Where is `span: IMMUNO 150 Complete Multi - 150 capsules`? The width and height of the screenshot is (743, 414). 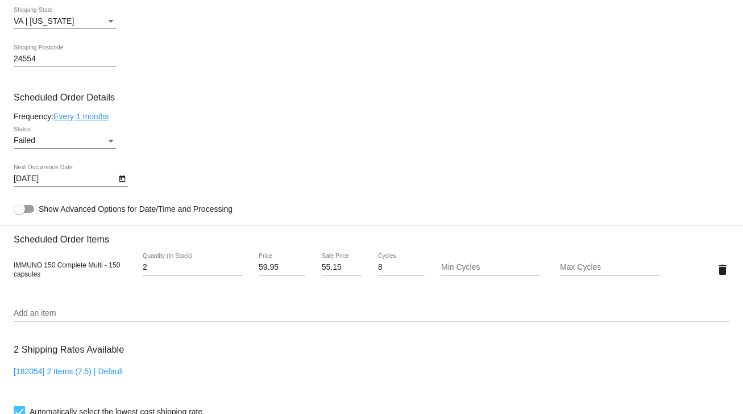 span: IMMUNO 150 Complete Multi - 150 capsules is located at coordinates (66, 270).